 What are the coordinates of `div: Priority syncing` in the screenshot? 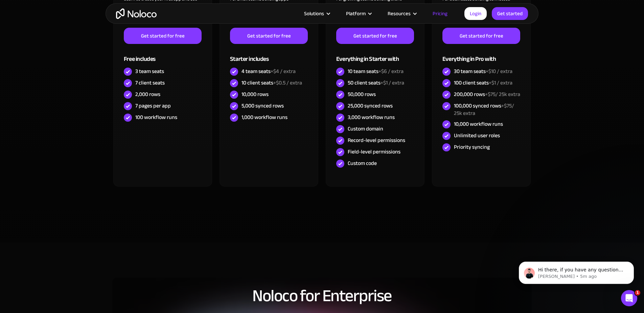 It's located at (472, 147).